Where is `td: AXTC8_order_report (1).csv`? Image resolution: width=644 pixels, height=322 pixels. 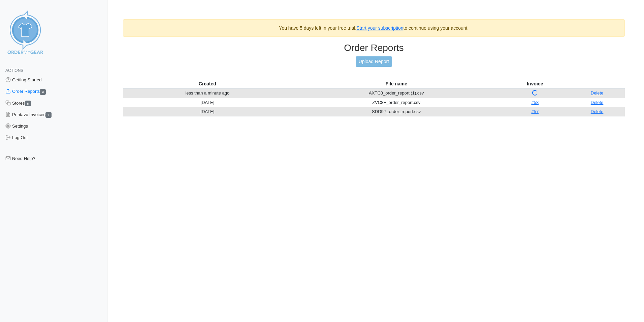
td: AXTC8_order_report (1).csv is located at coordinates (397, 93).